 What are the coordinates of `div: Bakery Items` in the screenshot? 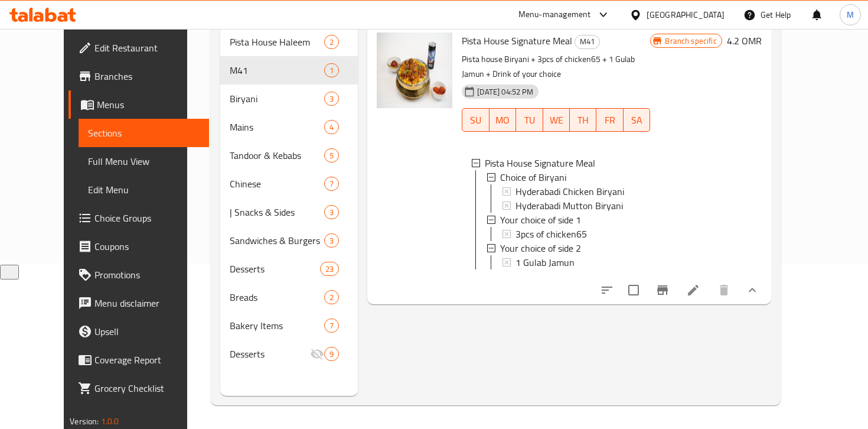 It's located at (277, 325).